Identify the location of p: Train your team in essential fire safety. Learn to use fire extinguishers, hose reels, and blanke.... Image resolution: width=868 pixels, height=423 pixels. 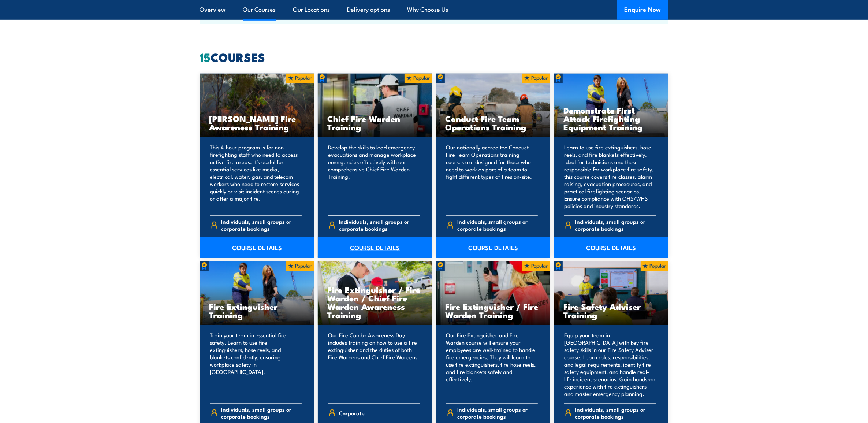
(255, 364).